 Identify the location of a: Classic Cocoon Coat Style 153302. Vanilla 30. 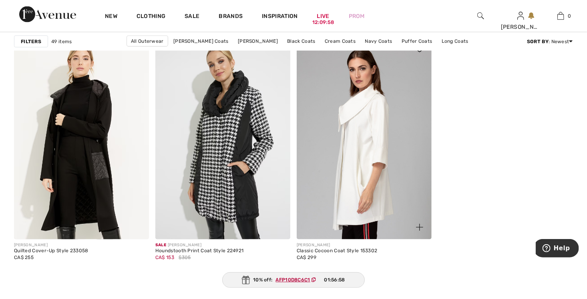
(364, 138).